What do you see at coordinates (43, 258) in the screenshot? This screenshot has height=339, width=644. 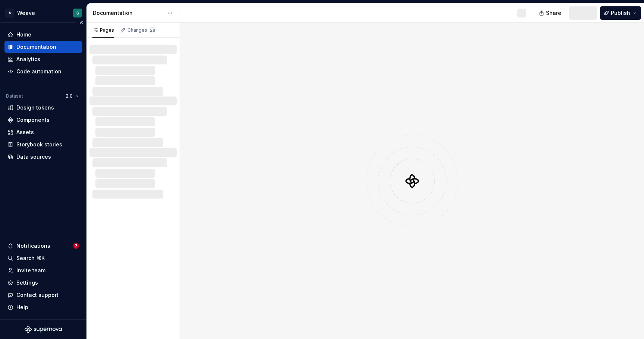 I see `button: Search ⌘K` at bounding box center [43, 258].